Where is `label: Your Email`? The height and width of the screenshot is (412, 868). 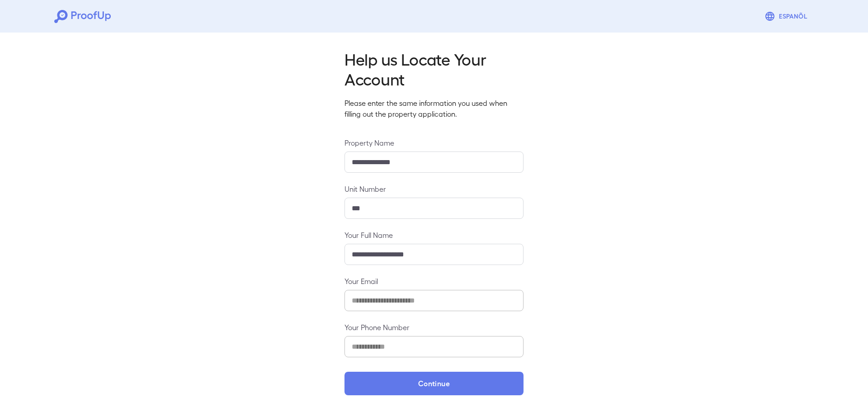
label: Your Email is located at coordinates (434, 281).